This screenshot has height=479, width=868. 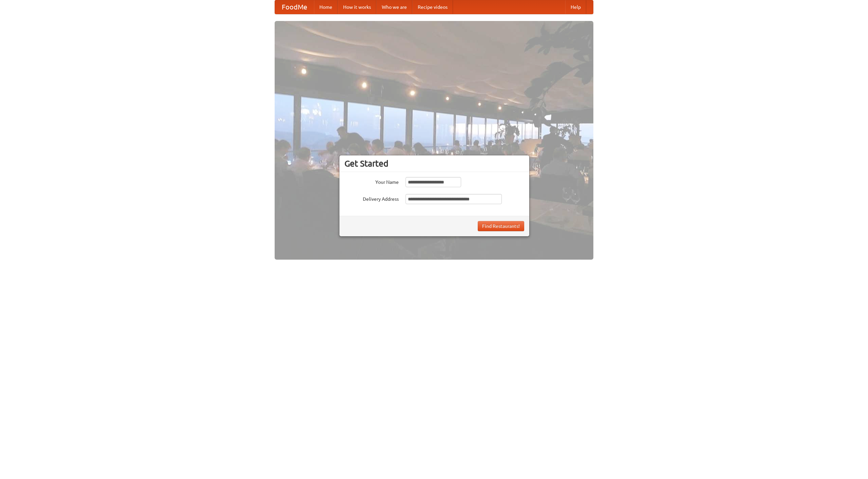 I want to click on a: How it works, so click(x=357, y=7).